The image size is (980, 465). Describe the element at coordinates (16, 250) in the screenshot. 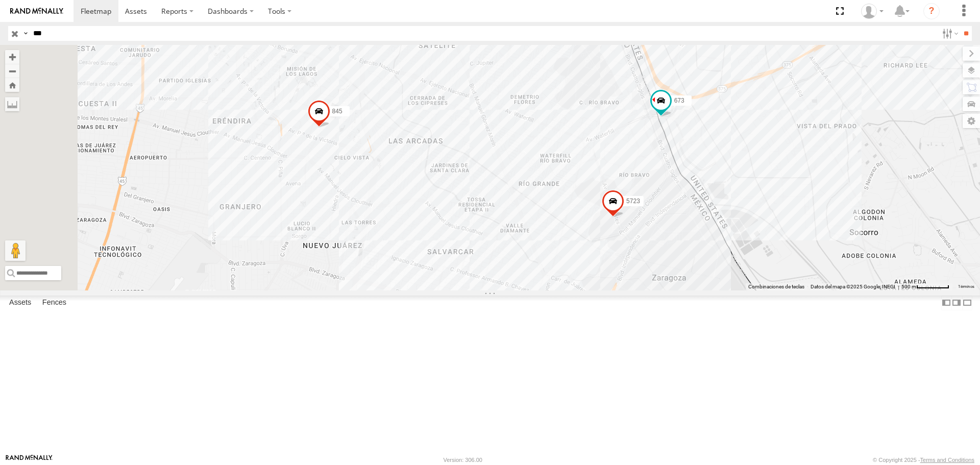

I see `button: Arrastra al hombrecito al mapa para abrir Street View` at that location.